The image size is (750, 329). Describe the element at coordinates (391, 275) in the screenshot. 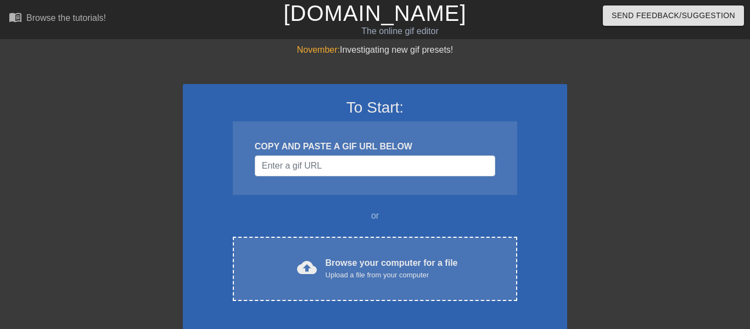

I see `div: Upload a file from your computer` at that location.